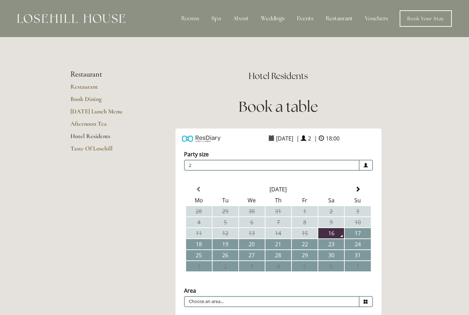 The height and width of the screenshot is (315, 469). Describe the element at coordinates (190, 19) in the screenshot. I see `div: Rooms` at that location.